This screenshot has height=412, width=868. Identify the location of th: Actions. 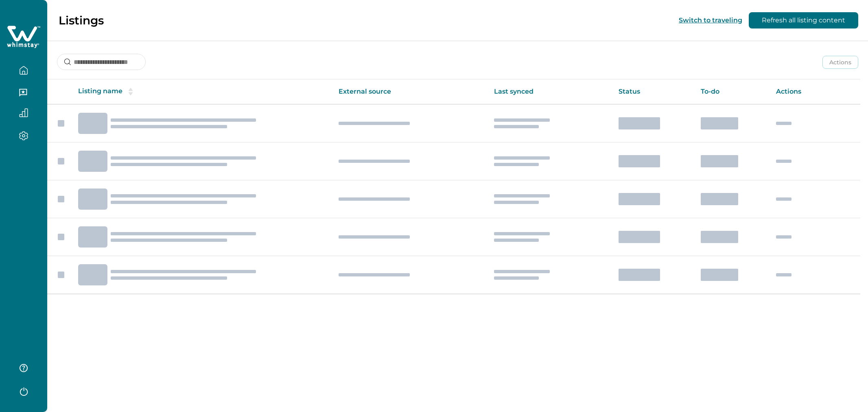
(815, 92).